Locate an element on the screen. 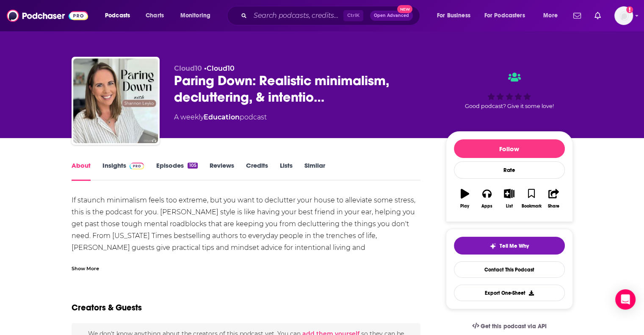 This screenshot has height=335, width=644. button: Share is located at coordinates (553, 198).